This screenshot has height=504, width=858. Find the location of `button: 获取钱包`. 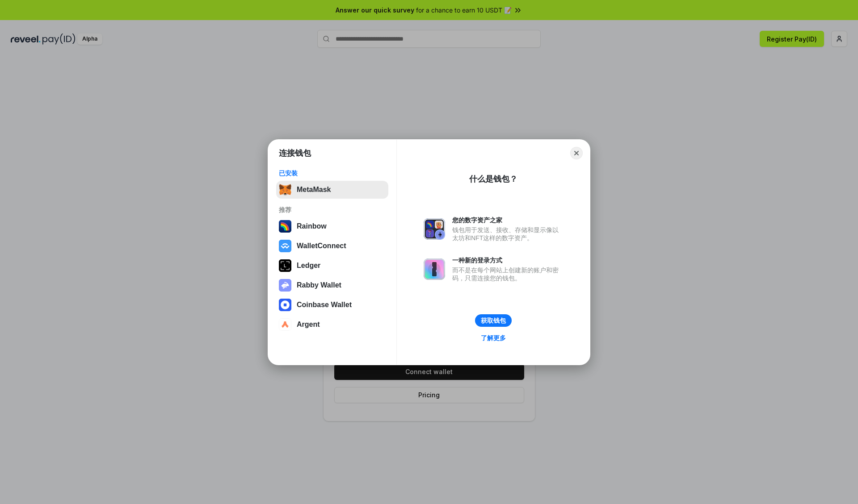

button: 获取钱包 is located at coordinates (493, 320).